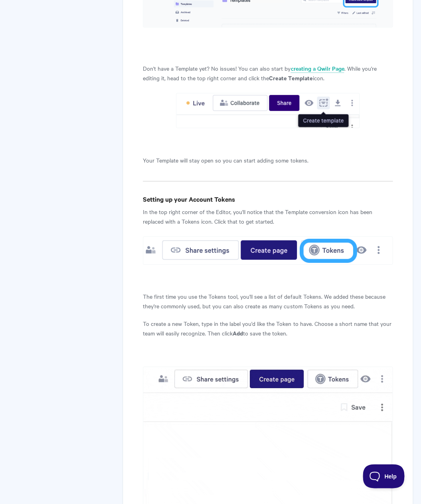 This screenshot has width=421, height=504. What do you see at coordinates (268, 160) in the screenshot?
I see `p: Your Template will stay open so you can start adding some tokens.` at bounding box center [268, 160].